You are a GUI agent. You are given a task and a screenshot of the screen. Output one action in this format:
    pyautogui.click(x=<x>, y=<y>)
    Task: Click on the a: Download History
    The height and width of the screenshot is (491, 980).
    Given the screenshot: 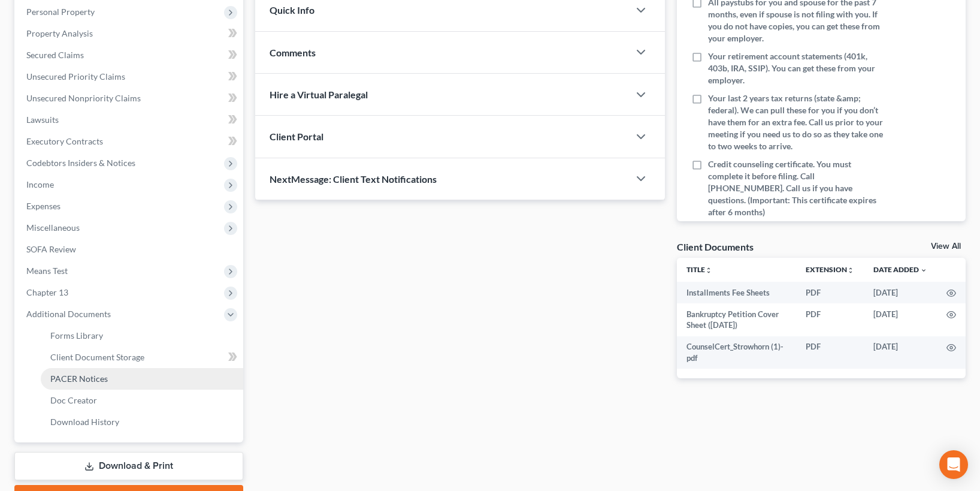 What is the action you would take?
    pyautogui.click(x=142, y=422)
    